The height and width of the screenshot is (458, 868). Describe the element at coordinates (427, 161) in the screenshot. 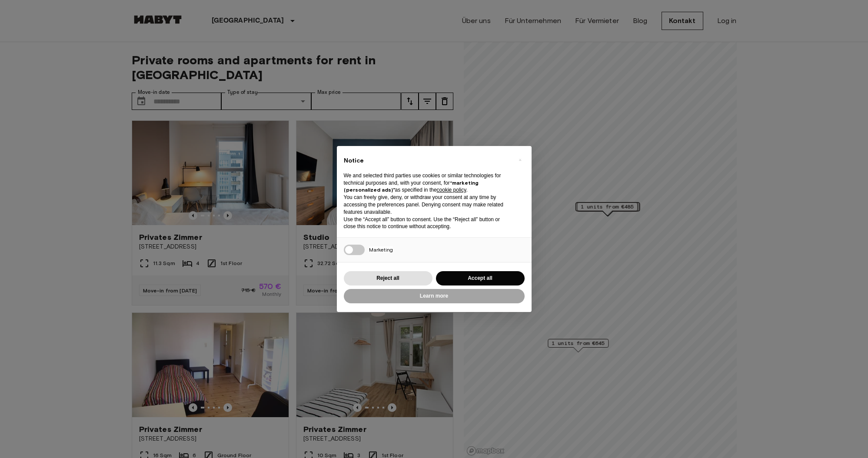

I see `h2: Notice` at that location.